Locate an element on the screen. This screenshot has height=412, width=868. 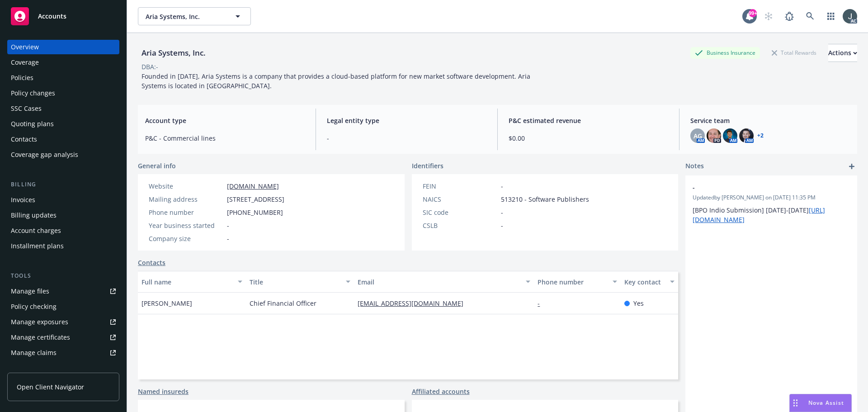
a: Policy changes is located at coordinates (63, 93).